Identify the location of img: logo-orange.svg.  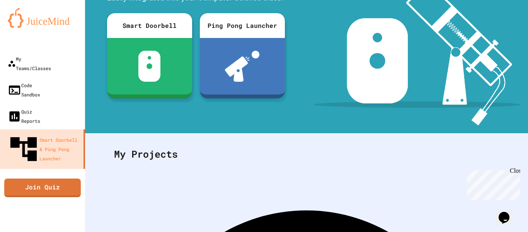
(43, 18).